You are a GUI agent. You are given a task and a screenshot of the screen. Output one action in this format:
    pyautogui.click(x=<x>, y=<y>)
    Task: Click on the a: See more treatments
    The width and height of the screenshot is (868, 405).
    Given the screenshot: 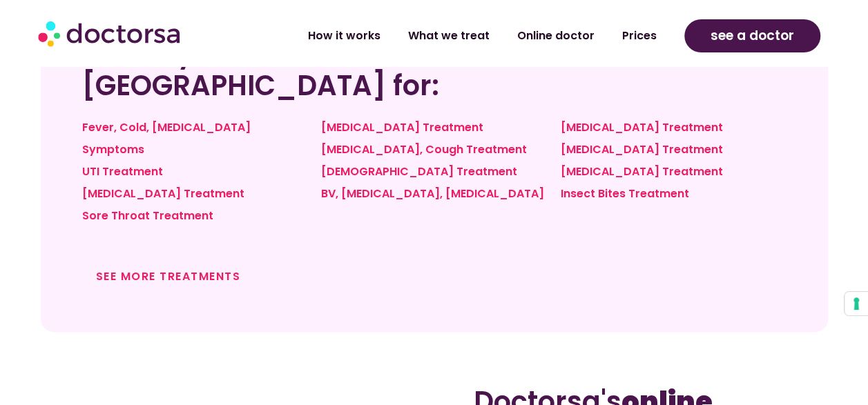 What is the action you would take?
    pyautogui.click(x=168, y=275)
    